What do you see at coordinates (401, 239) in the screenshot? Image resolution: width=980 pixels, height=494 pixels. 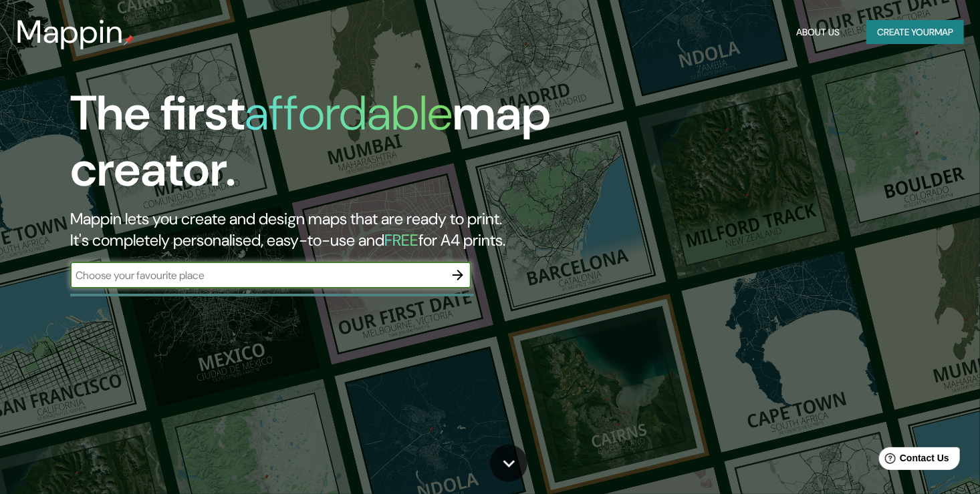 I see `h5: FREE` at bounding box center [401, 239].